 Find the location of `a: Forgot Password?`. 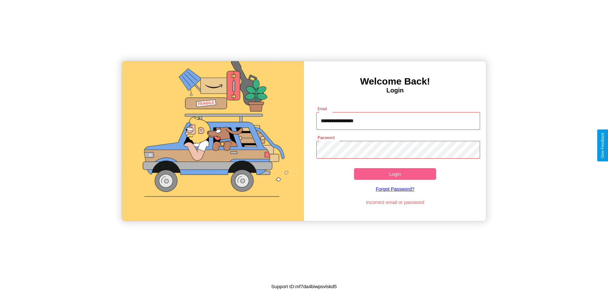

a: Forgot Password? is located at coordinates (395, 189).